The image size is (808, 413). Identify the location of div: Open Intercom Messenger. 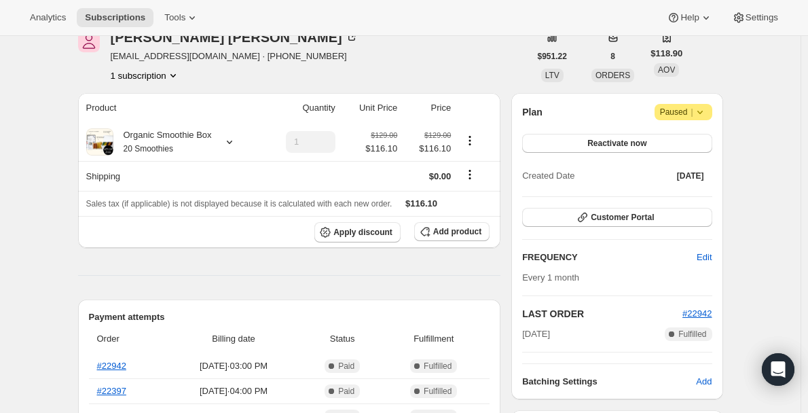
(778, 369).